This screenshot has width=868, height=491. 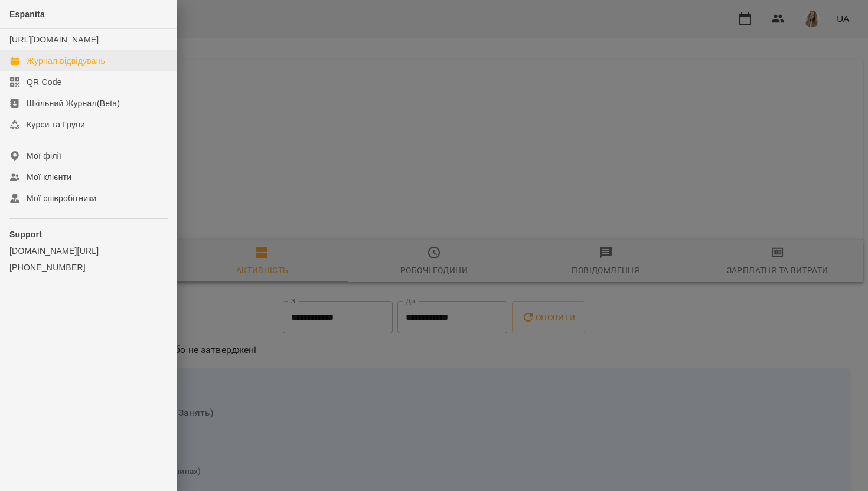 What do you see at coordinates (56, 124) in the screenshot?
I see `div: Курси та Групи` at bounding box center [56, 124].